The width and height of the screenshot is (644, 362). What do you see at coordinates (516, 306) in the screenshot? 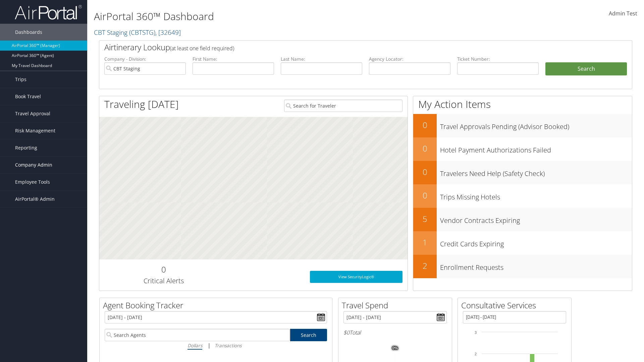
I see `h2: Consultative Services` at bounding box center [516, 306].